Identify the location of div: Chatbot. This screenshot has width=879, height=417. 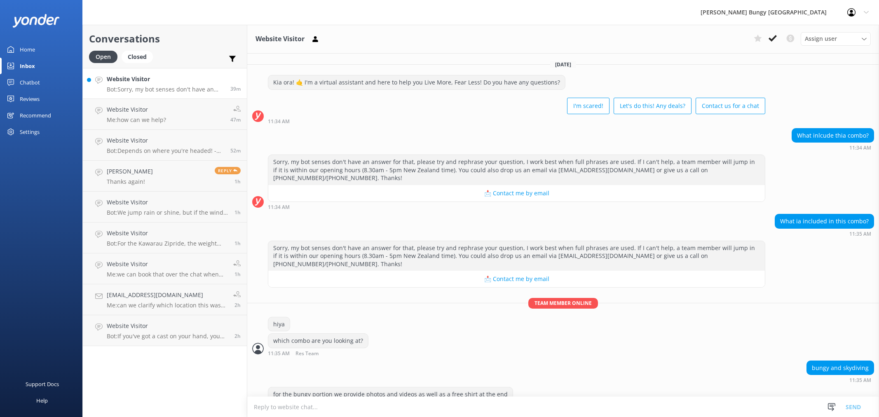
(30, 82).